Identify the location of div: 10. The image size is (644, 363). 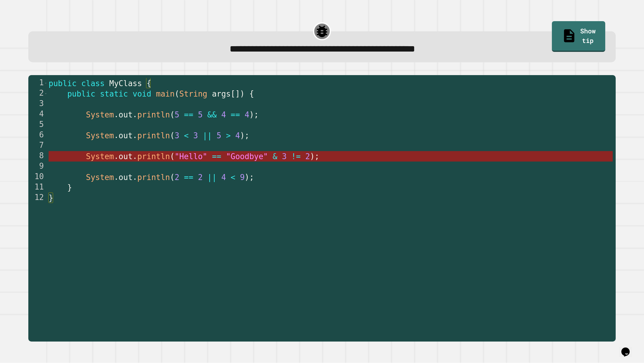
(38, 177).